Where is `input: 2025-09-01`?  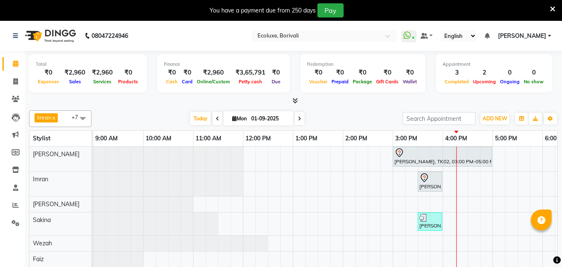 input: 2025-09-01 is located at coordinates (270, 119).